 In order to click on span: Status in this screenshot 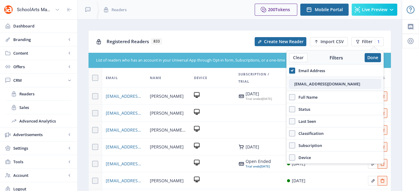, I will do `click(303, 109)`.